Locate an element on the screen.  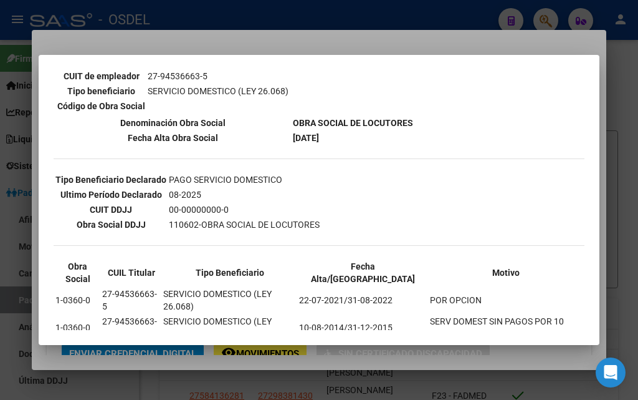
th: CUIT de empleador is located at coordinates (101, 76).